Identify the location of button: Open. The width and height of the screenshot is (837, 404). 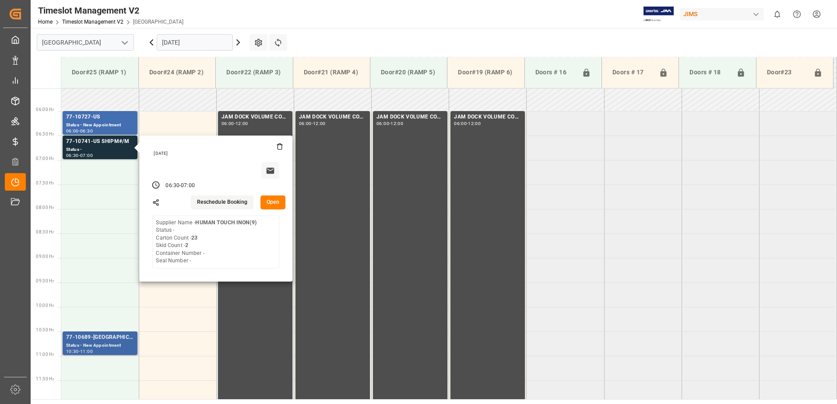
(273, 203).